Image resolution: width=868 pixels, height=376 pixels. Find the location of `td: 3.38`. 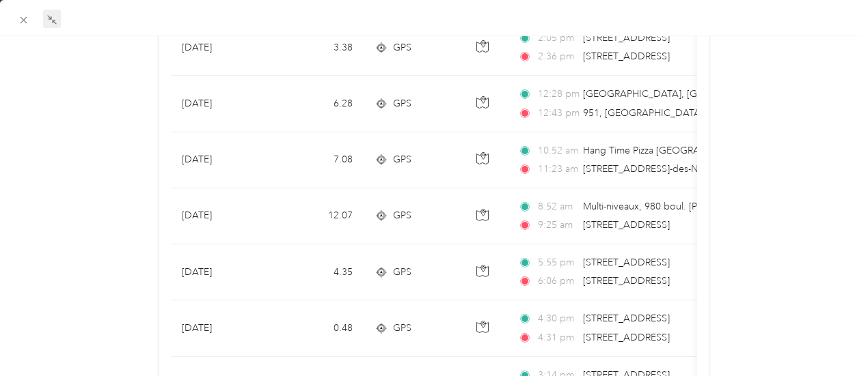

td: 3.38 is located at coordinates (319, 47).